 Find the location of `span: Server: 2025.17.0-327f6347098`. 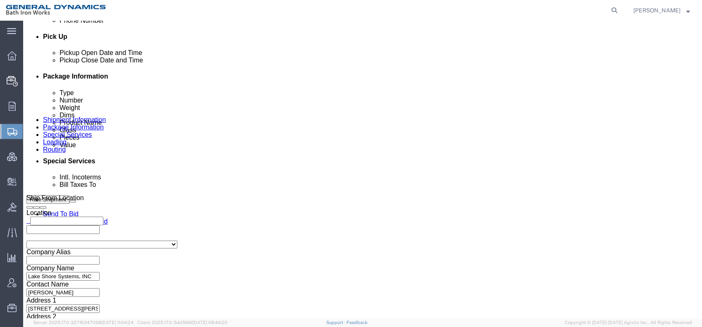

span: Server: 2025.17.0-327f6347098 is located at coordinates (83, 323).